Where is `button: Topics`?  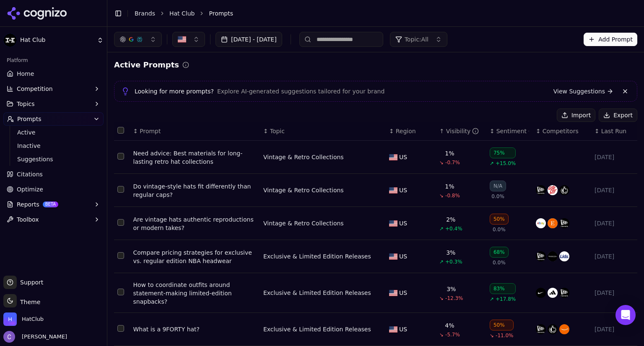 button: Topics is located at coordinates (53, 104).